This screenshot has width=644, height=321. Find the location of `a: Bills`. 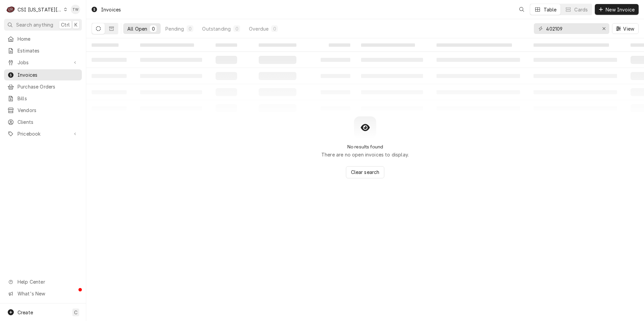

a: Bills is located at coordinates (43, 98).